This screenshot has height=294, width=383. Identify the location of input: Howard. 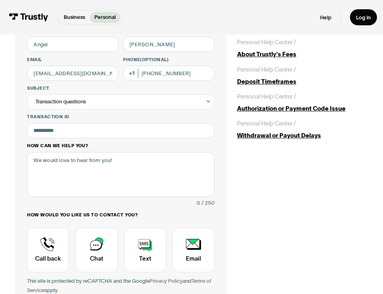
(168, 44).